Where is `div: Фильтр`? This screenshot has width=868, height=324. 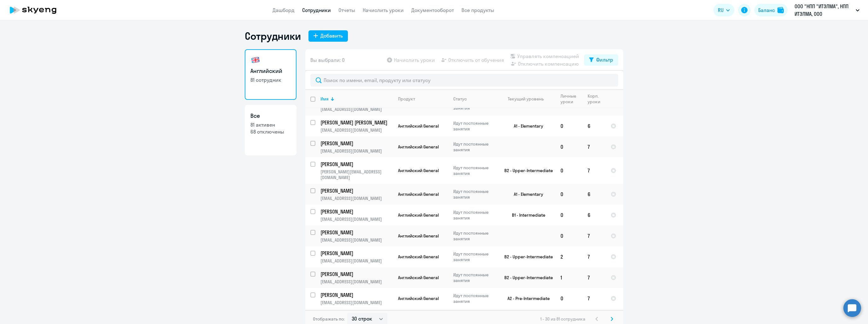 div: Фильтр is located at coordinates (604, 60).